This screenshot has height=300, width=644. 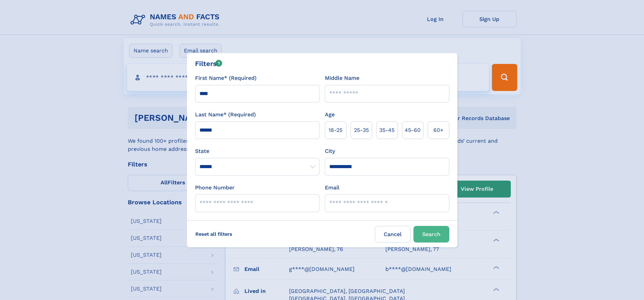 What do you see at coordinates (214, 188) in the screenshot?
I see `label: Phone Number` at bounding box center [214, 188].